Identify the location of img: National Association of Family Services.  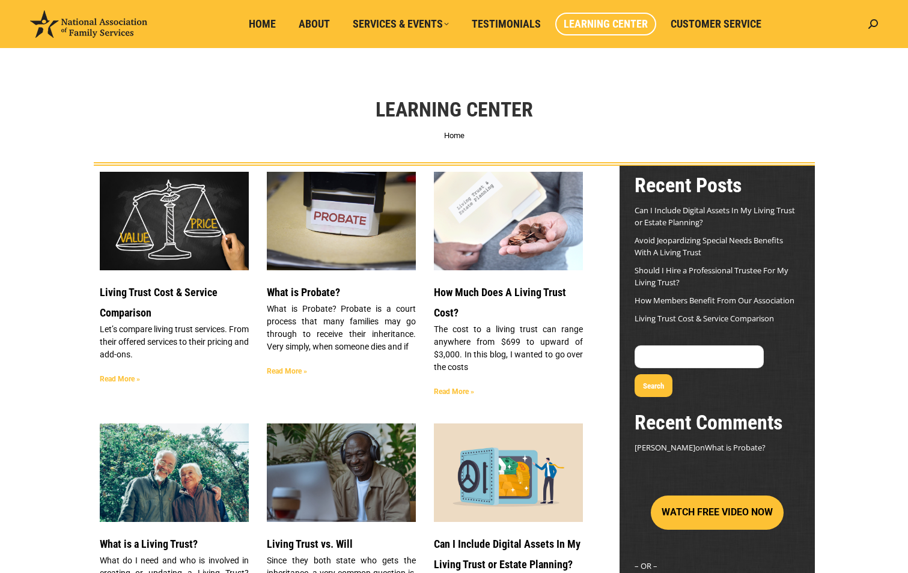
(88, 24).